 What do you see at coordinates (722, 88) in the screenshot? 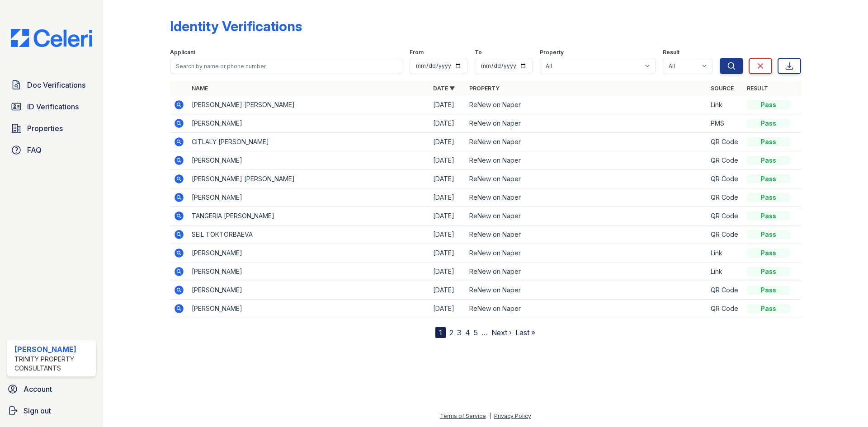
I see `a: Source` at bounding box center [722, 88].